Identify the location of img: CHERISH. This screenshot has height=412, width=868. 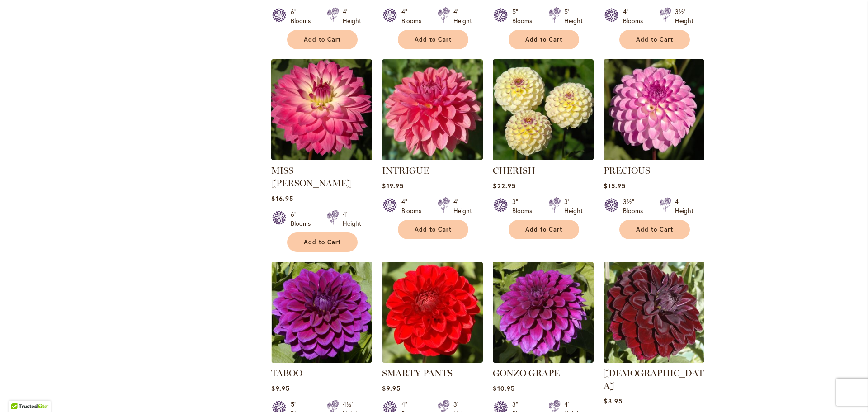
(543, 110).